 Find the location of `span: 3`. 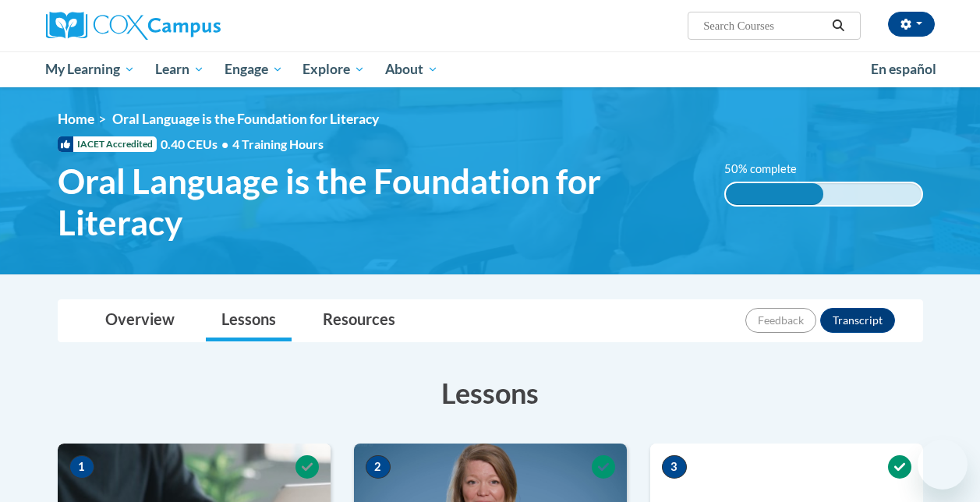

span: 3 is located at coordinates (675, 467).